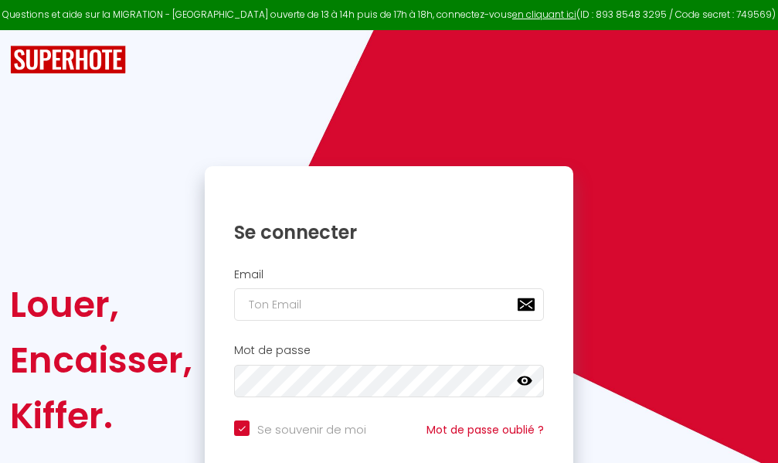  Describe the element at coordinates (388, 232) in the screenshot. I see `h1: Se connecter` at that location.